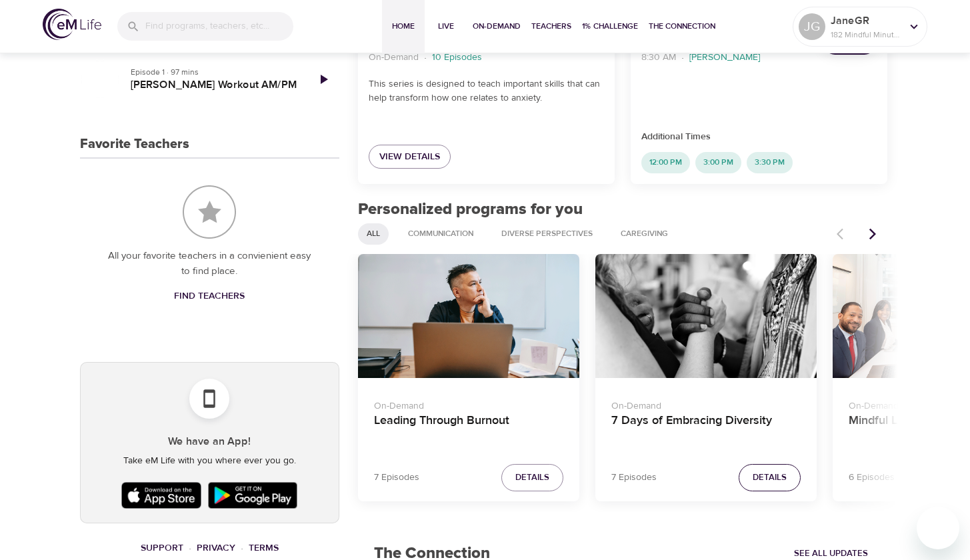 The image size is (970, 560). What do you see at coordinates (486, 91) in the screenshot?
I see `p: This series is designed to teach important skills that can help transform how one relates to anxi...` at bounding box center [486, 91].